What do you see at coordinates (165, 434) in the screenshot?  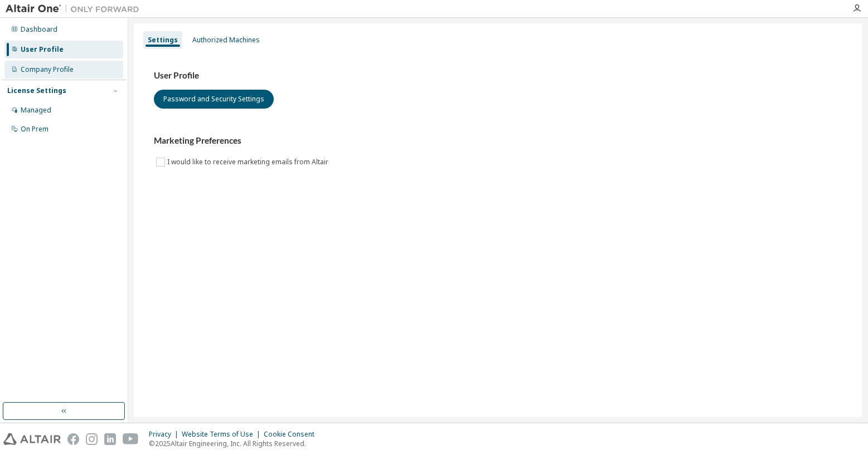 I see `div: Privacy` at bounding box center [165, 434].